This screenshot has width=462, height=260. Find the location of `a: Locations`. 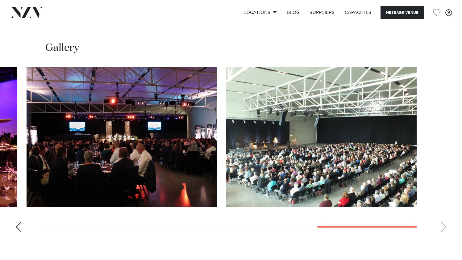

a: Locations is located at coordinates (260, 12).